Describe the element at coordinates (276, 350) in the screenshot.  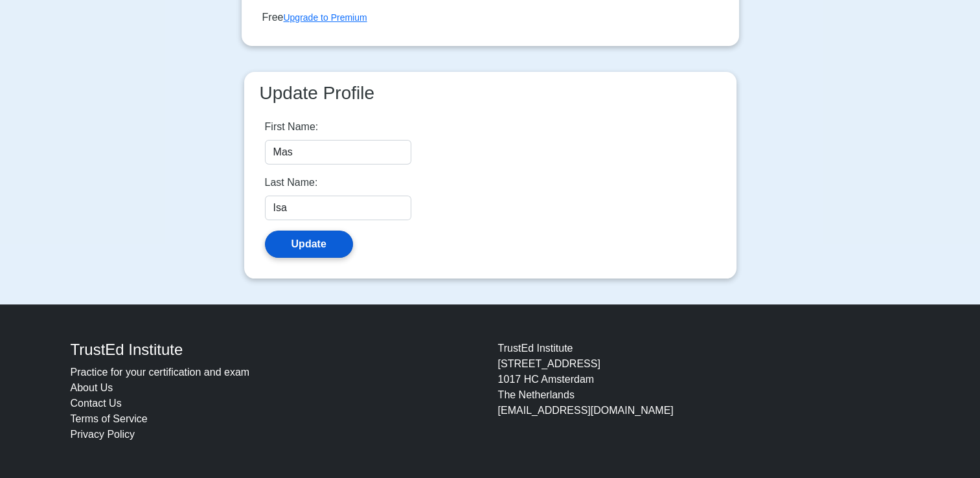
I see `h4: TrustEd Institute` at that location.